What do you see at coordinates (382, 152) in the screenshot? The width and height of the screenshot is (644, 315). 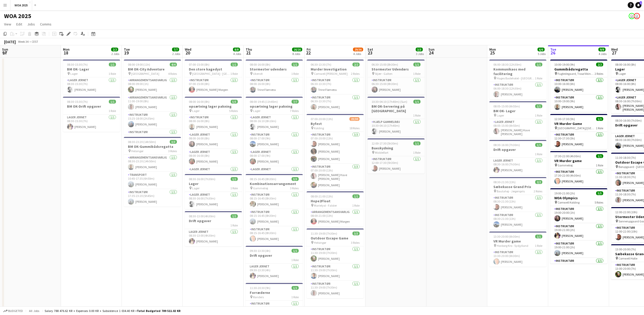 I see `span: Middelfart` at bounding box center [382, 152].